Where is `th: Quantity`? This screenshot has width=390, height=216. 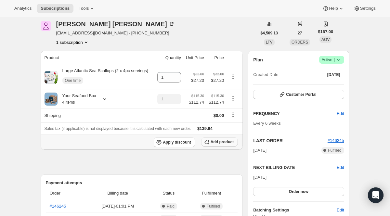
th: Quantity is located at coordinates (169, 58).